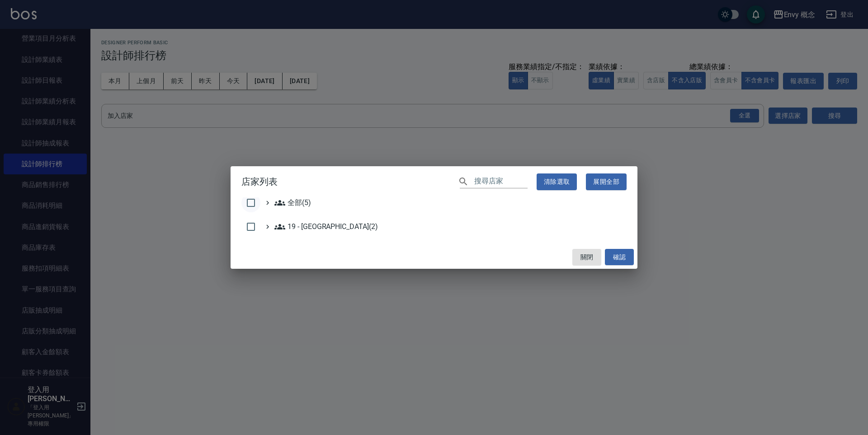  What do you see at coordinates (607, 181) in the screenshot?
I see `button: 展開全部` at bounding box center [607, 181].